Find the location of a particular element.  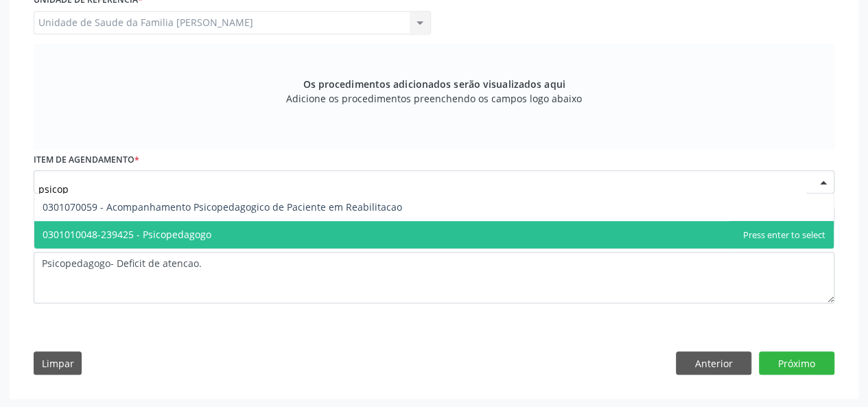

button: Anterior is located at coordinates (713, 363).